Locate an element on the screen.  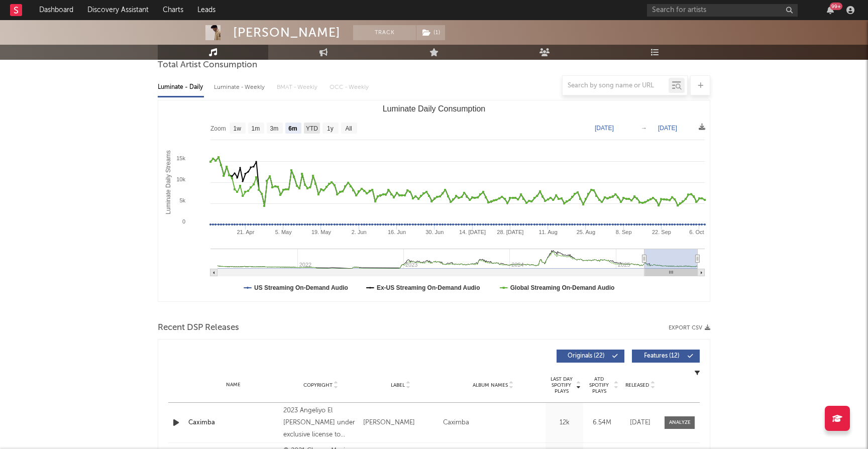
span: Label is located at coordinates (398, 385).